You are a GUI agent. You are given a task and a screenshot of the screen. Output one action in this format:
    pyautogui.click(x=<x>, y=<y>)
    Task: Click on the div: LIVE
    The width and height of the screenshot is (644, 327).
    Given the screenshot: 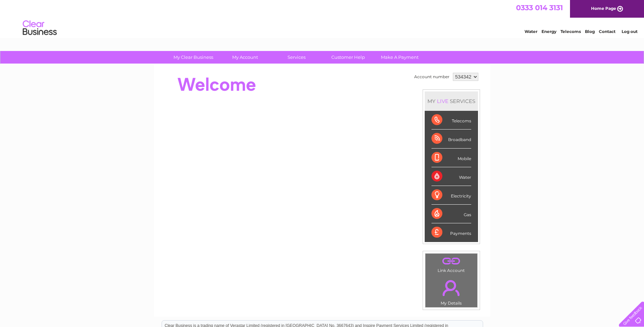 What is the action you would take?
    pyautogui.click(x=443, y=101)
    